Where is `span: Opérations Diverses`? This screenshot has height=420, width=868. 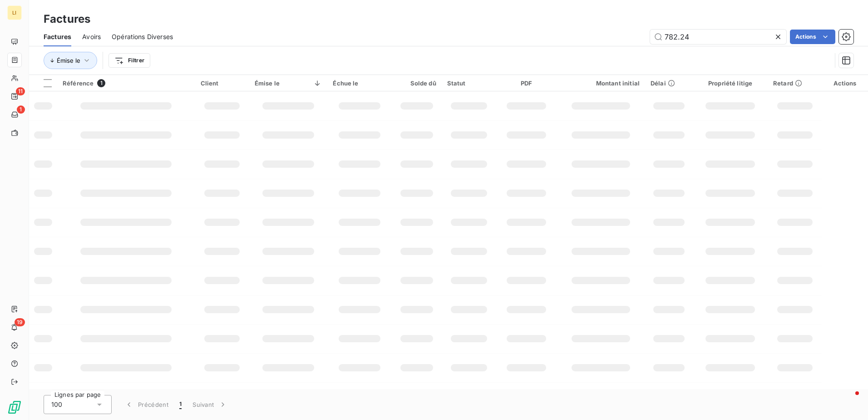 span: Opérations Diverses is located at coordinates (142, 37).